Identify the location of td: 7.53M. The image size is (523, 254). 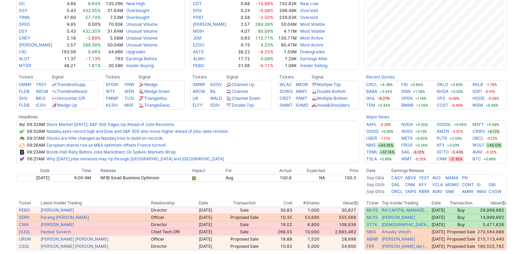
(112, 18).